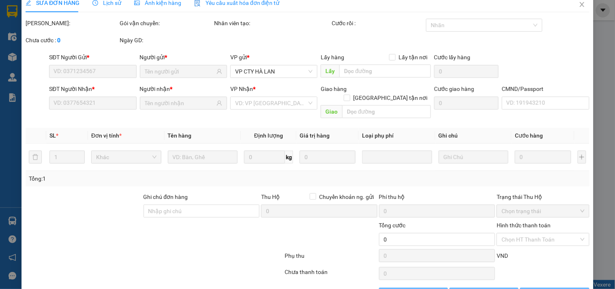 Image resolution: width=615 pixels, height=289 pixels. I want to click on div: Phụ thu, so click(331, 258).